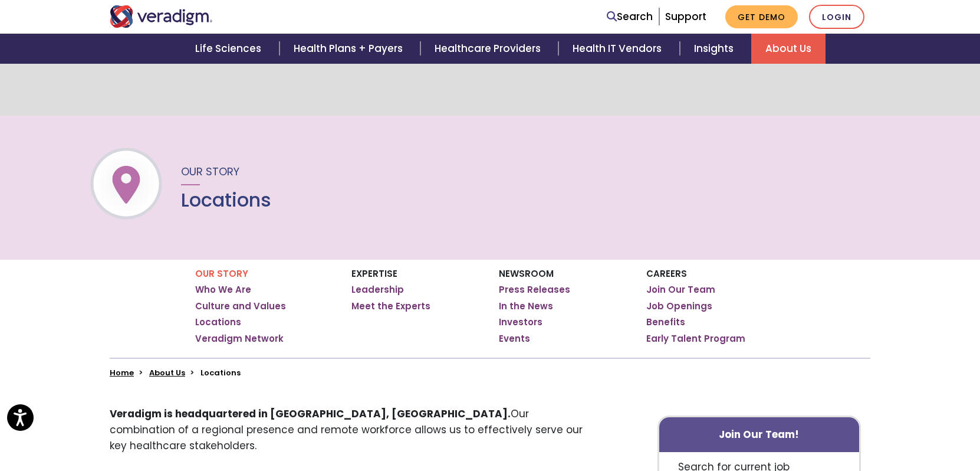 The width and height of the screenshot is (980, 471). I want to click on a: Leadership, so click(378, 290).